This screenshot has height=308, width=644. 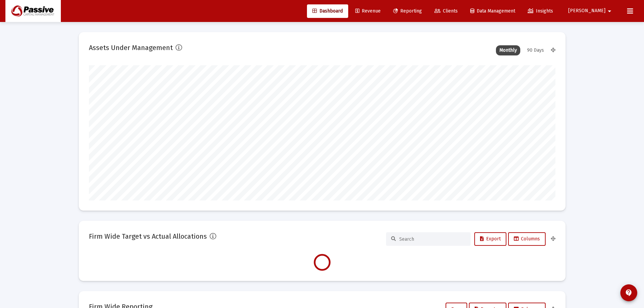 What do you see at coordinates (368, 11) in the screenshot?
I see `span: Revenue` at bounding box center [368, 11].